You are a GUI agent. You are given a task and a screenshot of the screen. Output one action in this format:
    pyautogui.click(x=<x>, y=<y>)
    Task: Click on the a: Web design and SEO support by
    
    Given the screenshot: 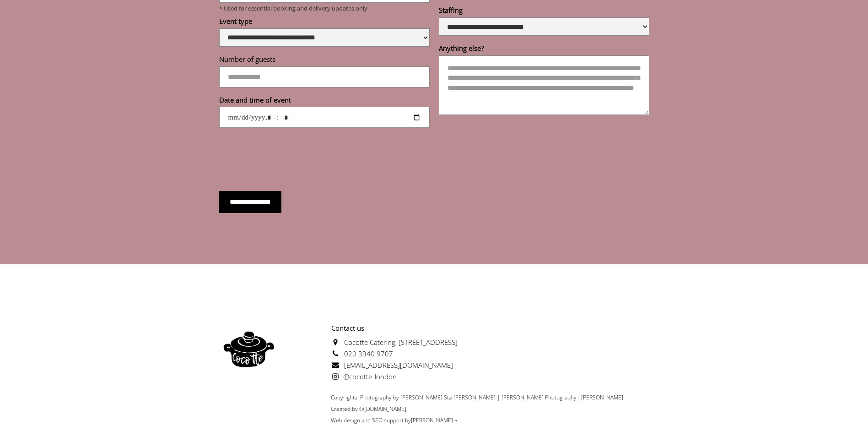 What is the action you would take?
    pyautogui.click(x=371, y=420)
    